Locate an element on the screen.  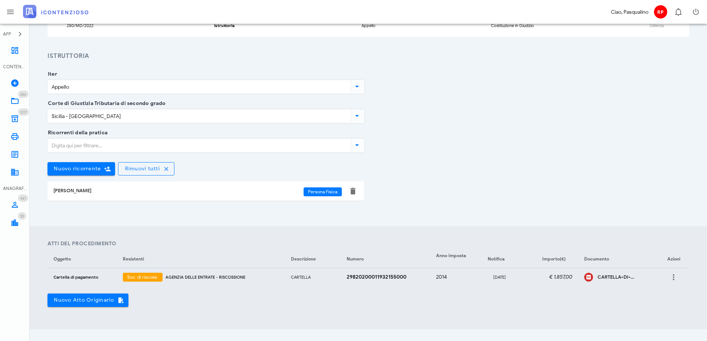
img: logo-text-2x.png is located at coordinates (56, 12).